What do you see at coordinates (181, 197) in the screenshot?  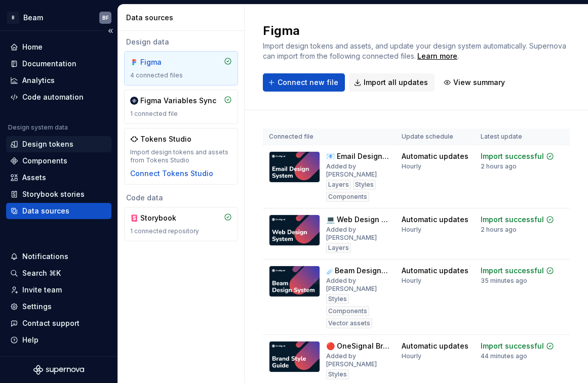 I see `div: Code data` at bounding box center [181, 197].